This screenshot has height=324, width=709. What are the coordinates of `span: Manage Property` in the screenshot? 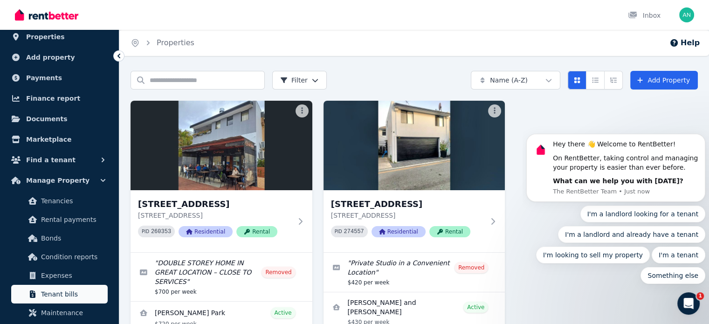 It's located at (58, 180).